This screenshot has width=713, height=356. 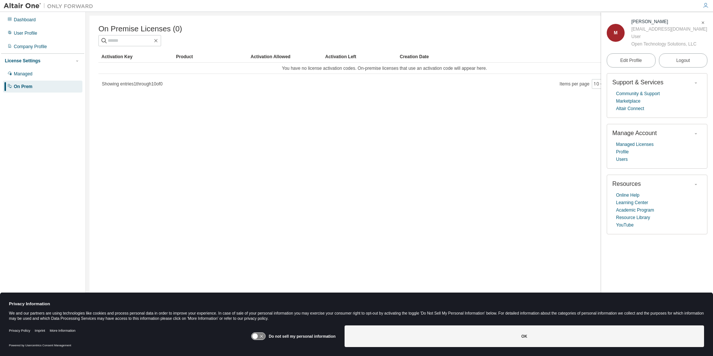 What do you see at coordinates (628, 195) in the screenshot?
I see `a: Online Help` at bounding box center [628, 195].